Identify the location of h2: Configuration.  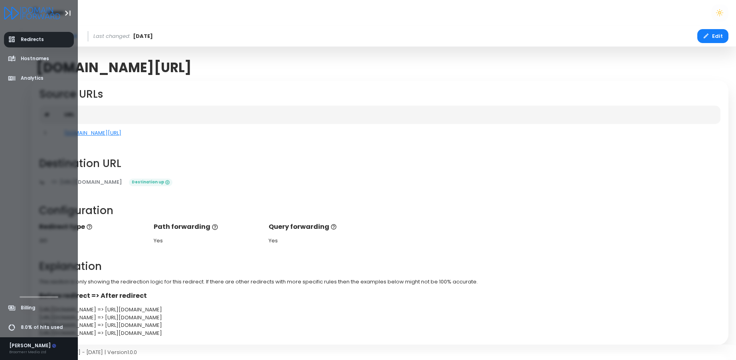
(380, 211).